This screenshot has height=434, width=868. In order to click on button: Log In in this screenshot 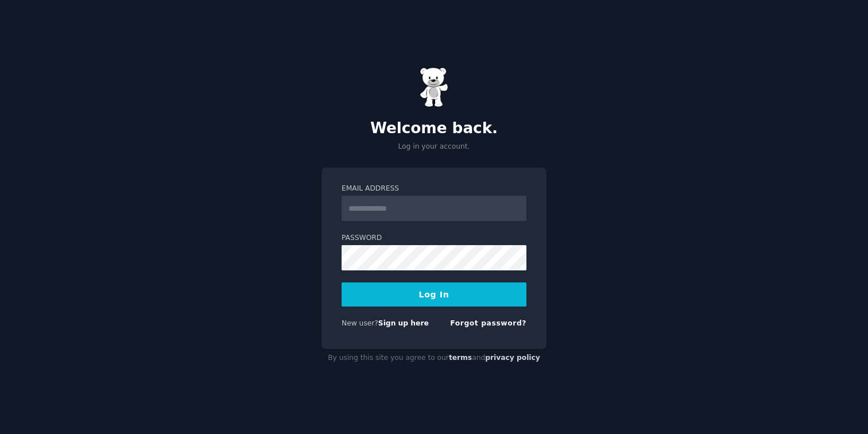, I will do `click(434, 294)`.